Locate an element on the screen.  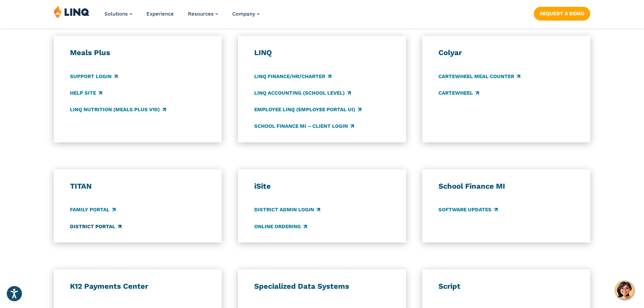
span: Resources is located at coordinates (201, 14).